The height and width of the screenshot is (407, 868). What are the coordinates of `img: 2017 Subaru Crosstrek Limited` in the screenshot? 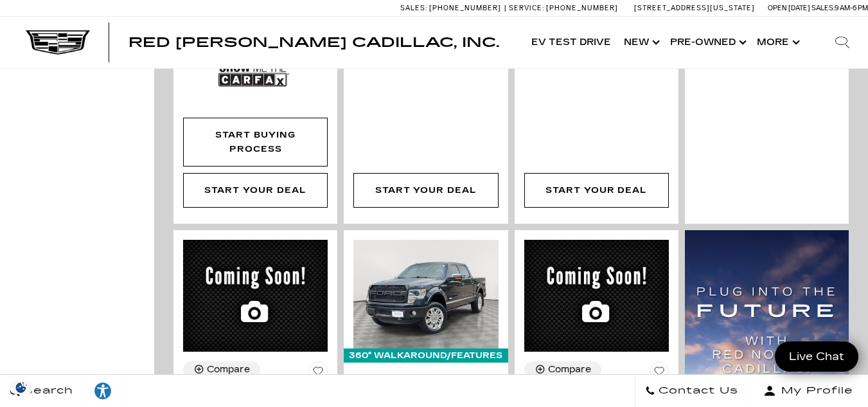 It's located at (596, 296).